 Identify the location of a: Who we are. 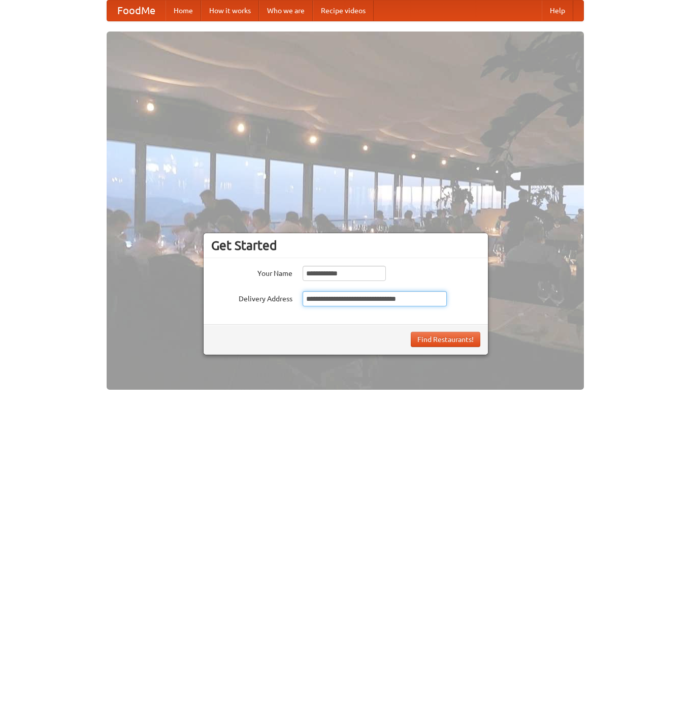
(286, 11).